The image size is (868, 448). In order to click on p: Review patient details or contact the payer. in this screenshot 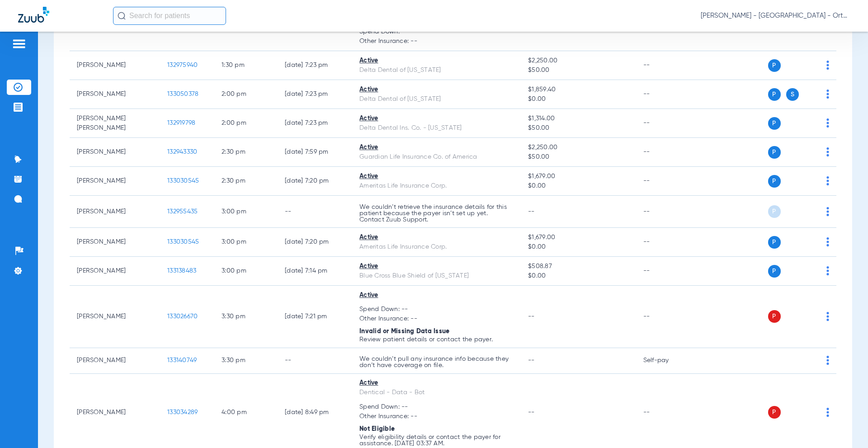, I will do `click(436, 339)`.